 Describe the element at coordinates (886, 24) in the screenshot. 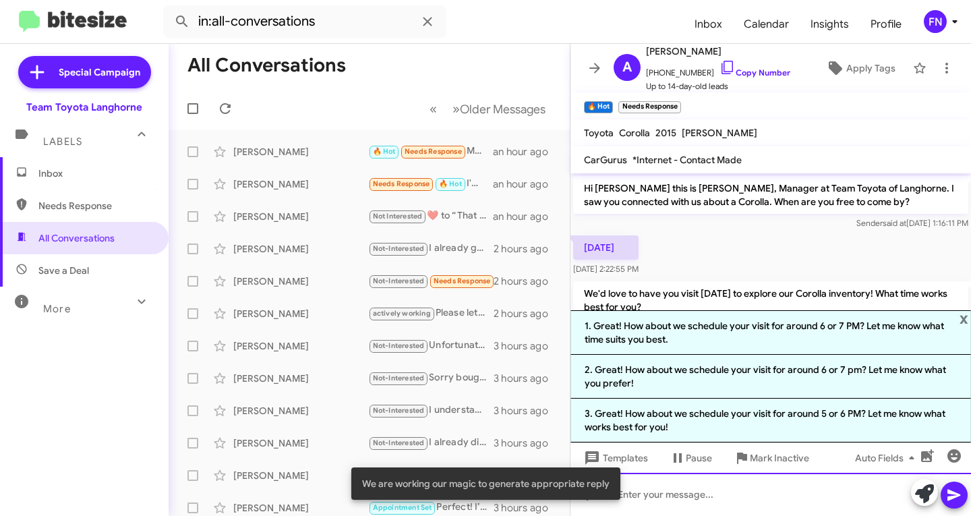

I see `a: Profile` at that location.